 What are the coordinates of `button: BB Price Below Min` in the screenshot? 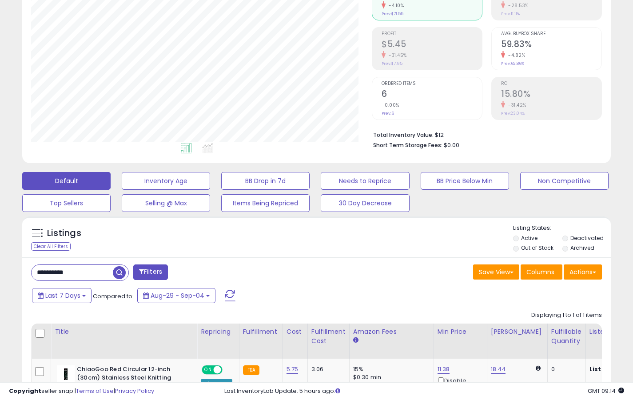 It's located at (465, 181).